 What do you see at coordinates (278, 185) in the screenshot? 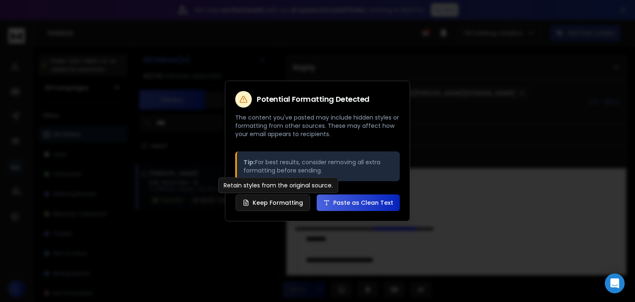
I see `div: Retain styles from the original source.` at bounding box center [278, 185].